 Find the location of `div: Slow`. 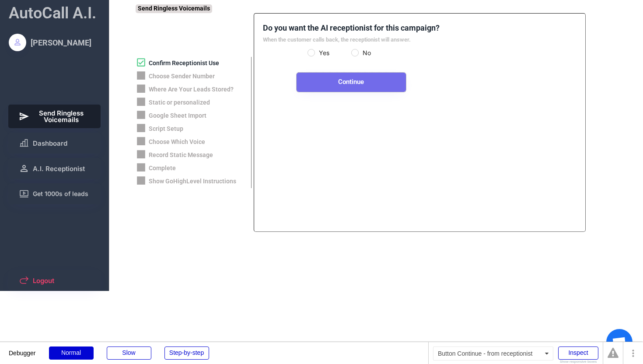

div: Slow is located at coordinates (129, 353).